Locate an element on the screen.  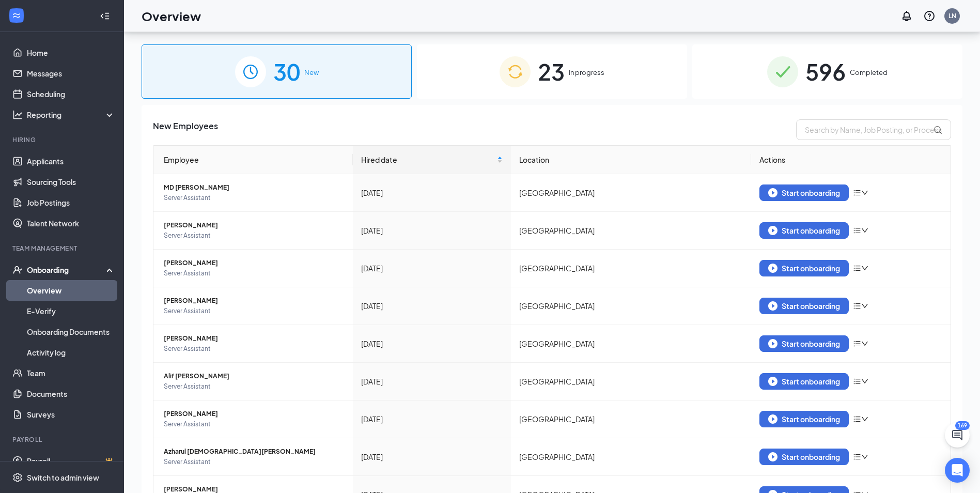
svg: WorkstreamLogo is located at coordinates (17, 15).